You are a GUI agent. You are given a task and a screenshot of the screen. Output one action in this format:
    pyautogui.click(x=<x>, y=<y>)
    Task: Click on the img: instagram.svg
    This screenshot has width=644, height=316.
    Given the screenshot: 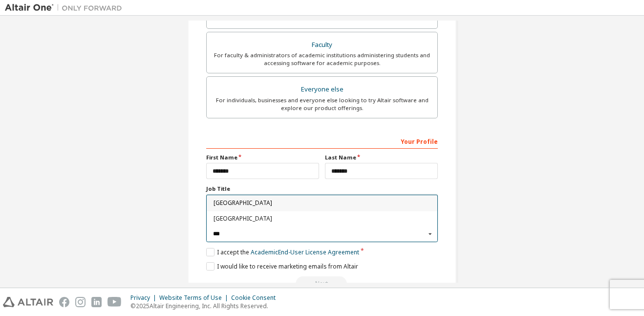 What is the action you would take?
    pyautogui.click(x=80, y=302)
    